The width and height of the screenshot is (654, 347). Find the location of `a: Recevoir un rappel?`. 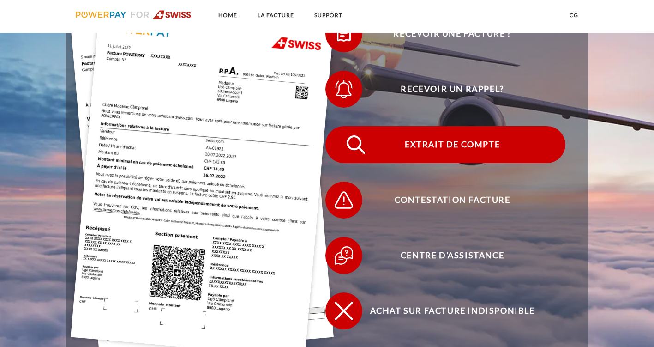

a: Recevoir un rappel? is located at coordinates (446, 89).